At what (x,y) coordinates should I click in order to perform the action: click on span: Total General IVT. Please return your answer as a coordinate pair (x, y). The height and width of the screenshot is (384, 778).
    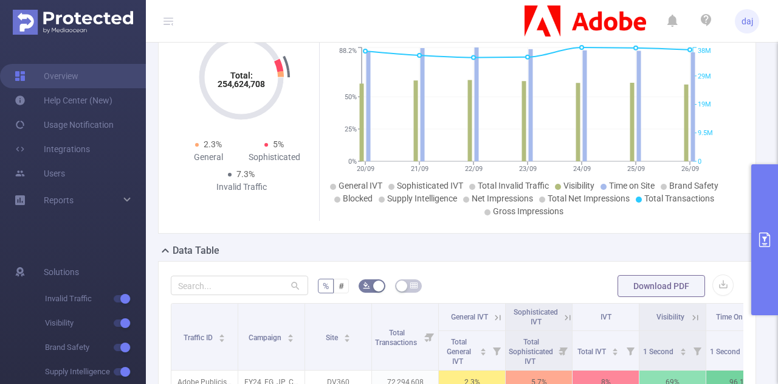
    Looking at the image, I should click on (459, 351).